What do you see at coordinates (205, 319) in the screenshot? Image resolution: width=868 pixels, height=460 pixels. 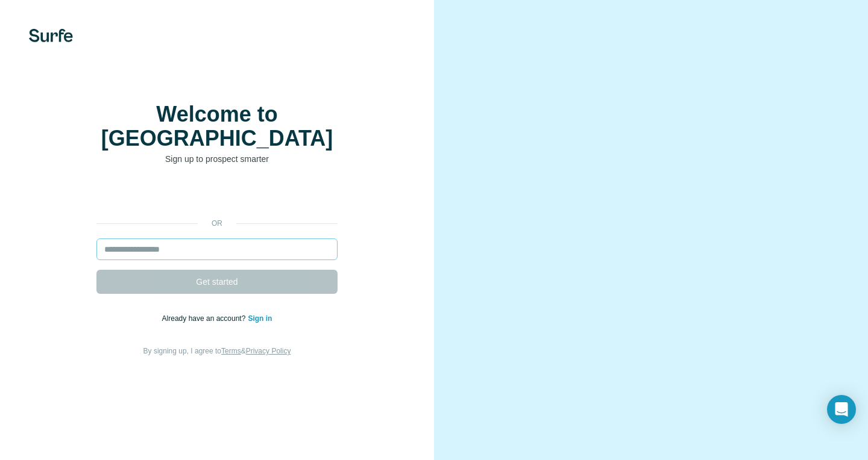 I see `span: Already have an account?` at bounding box center [205, 319].